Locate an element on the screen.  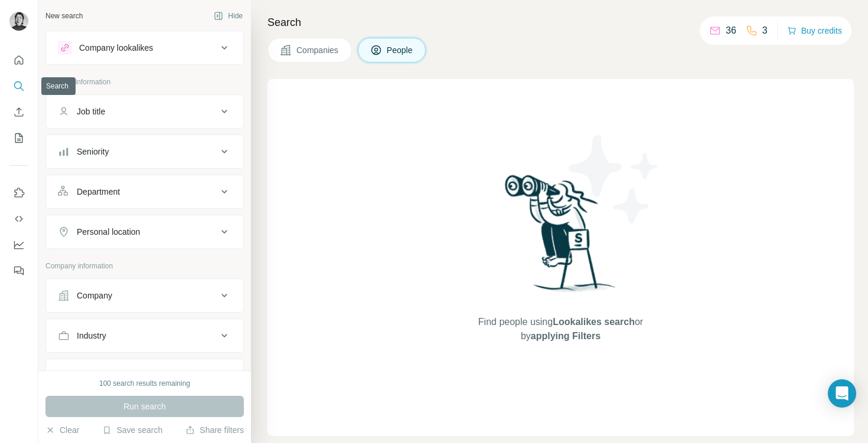
span: Find people using or by is located at coordinates (561, 330).